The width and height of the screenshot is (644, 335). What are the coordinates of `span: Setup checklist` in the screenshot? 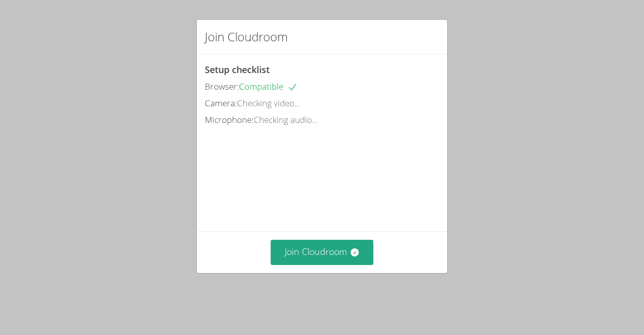 It's located at (237, 70).